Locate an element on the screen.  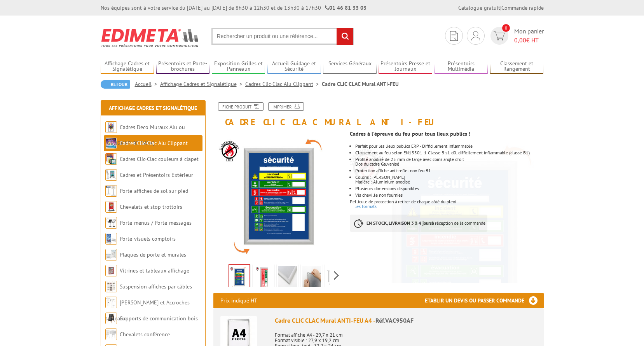
a: Cadres Clic-Clac couleurs à clapet is located at coordinates (159, 159).